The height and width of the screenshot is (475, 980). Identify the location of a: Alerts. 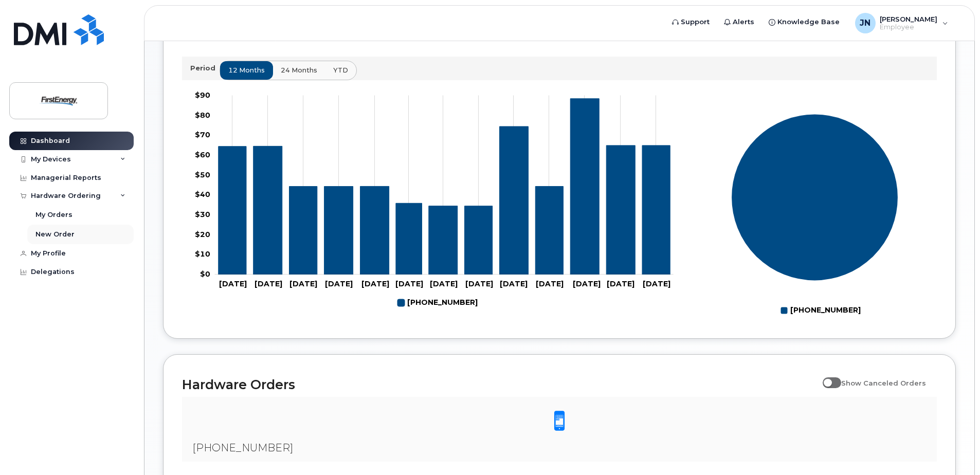
(739, 22).